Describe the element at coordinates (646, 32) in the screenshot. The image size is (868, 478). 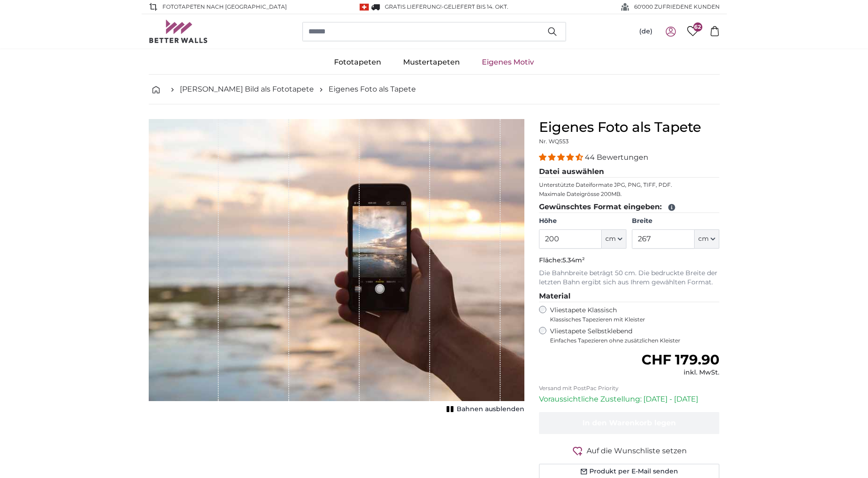
I see `button: (de)` at that location.